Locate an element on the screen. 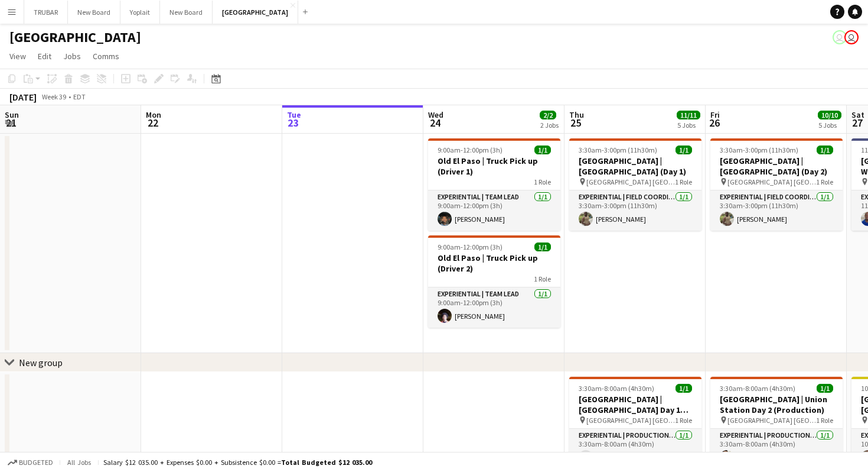 The image size is (868, 472). span: Tue is located at coordinates (294, 114).